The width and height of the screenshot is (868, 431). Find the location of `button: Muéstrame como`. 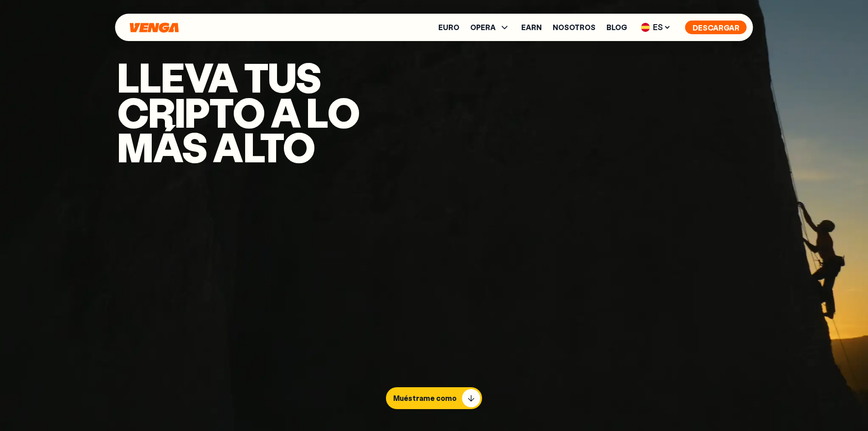

button: Muéstrame como is located at coordinates (434, 398).